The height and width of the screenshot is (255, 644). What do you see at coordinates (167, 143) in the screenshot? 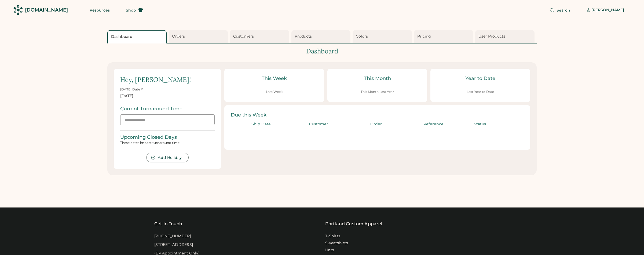
I see `div: These dates impact turnaround time.` at bounding box center [167, 143].